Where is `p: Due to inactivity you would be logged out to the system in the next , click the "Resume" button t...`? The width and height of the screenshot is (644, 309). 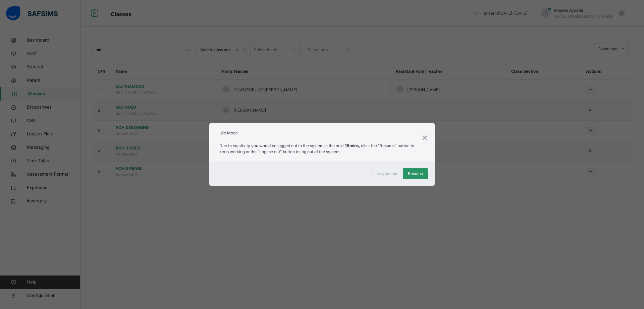
p: Due to inactivity you would be logged out to the system in the next , click the "Resume" button t... is located at coordinates (322, 149).